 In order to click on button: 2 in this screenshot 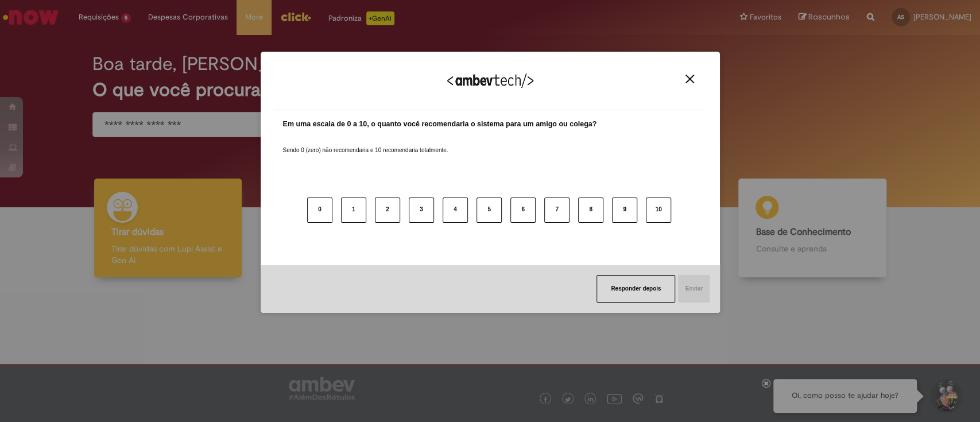, I will do `click(388, 210)`.